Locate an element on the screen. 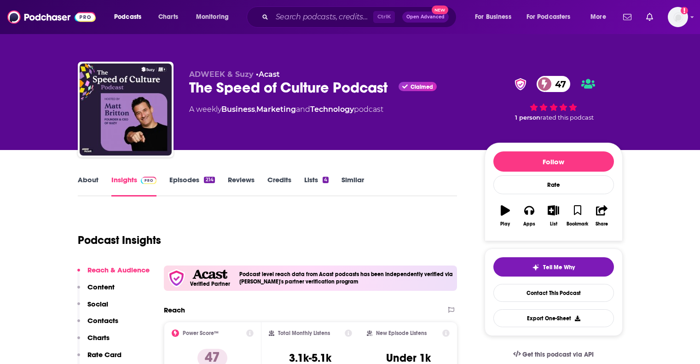 This screenshot has width=700, height=364. span: Tell Me Why is located at coordinates (558, 267).